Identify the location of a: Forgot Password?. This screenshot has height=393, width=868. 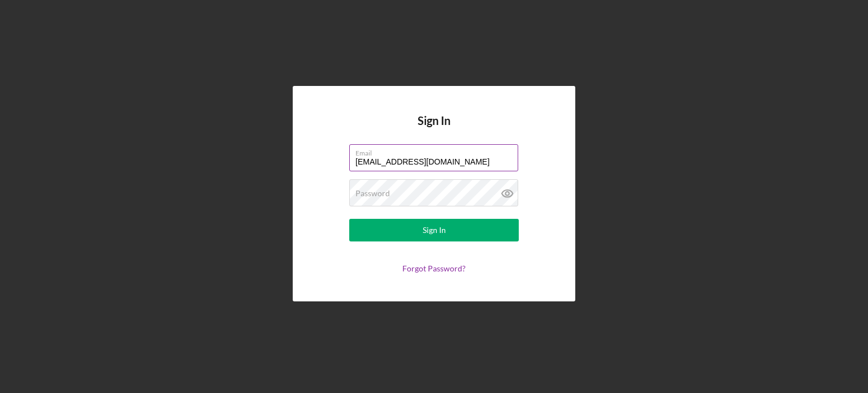
(434, 268).